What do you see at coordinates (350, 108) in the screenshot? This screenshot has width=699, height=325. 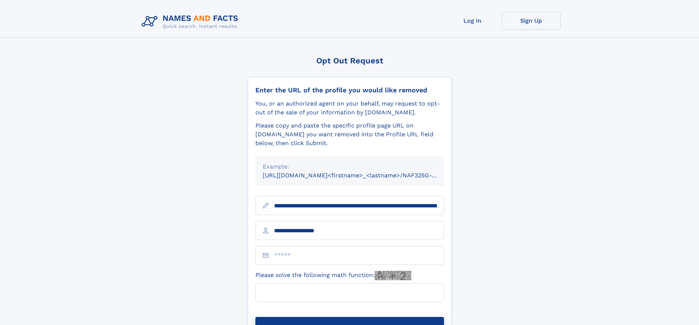 I see `div: You, or an authorized agent on your behalf, may request to opt-out of the sale of your informatio...` at bounding box center [350, 108].